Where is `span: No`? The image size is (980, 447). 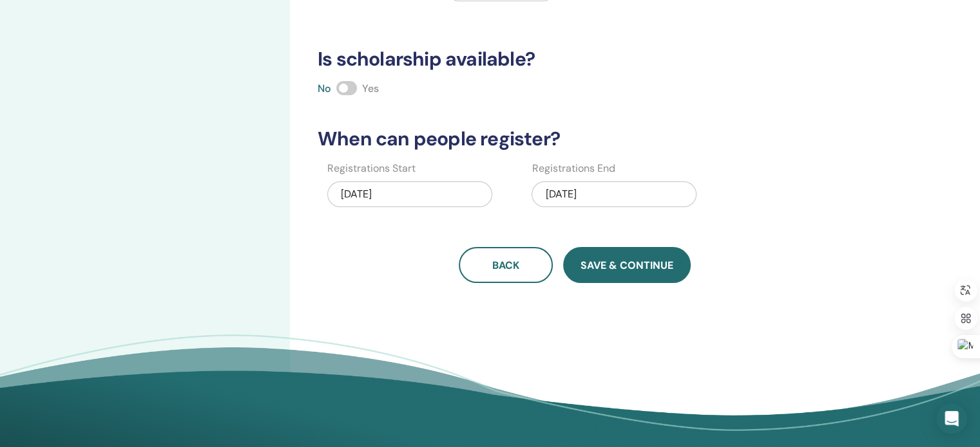 span: No is located at coordinates (324, 88).